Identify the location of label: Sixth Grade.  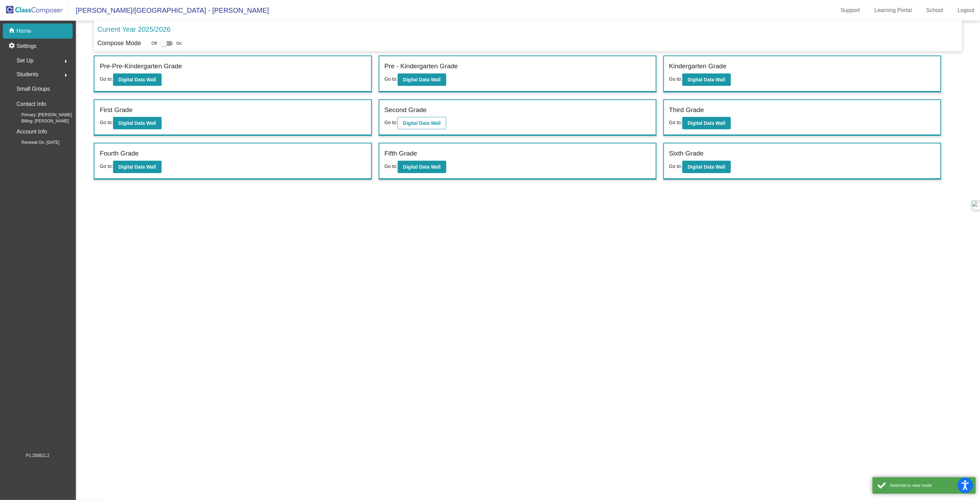
(687, 154).